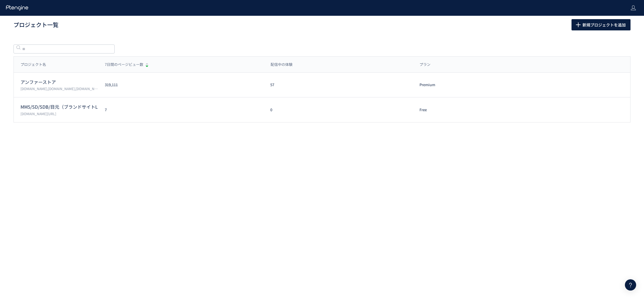 This screenshot has width=644, height=299. Describe the element at coordinates (338, 110) in the screenshot. I see `div: 0` at that location.